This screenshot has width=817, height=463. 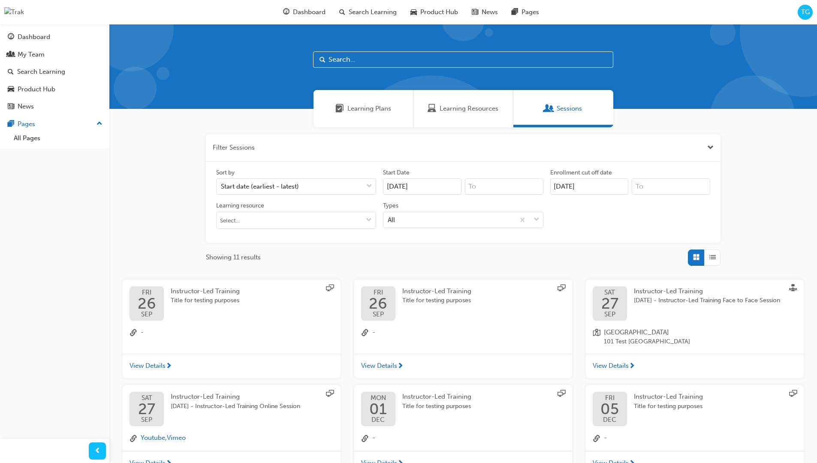 I want to click on span: search-icon, so click(x=342, y=12).